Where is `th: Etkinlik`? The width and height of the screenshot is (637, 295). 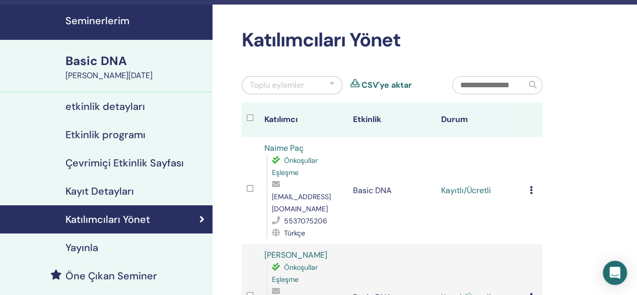 th: Etkinlik is located at coordinates (392, 119).